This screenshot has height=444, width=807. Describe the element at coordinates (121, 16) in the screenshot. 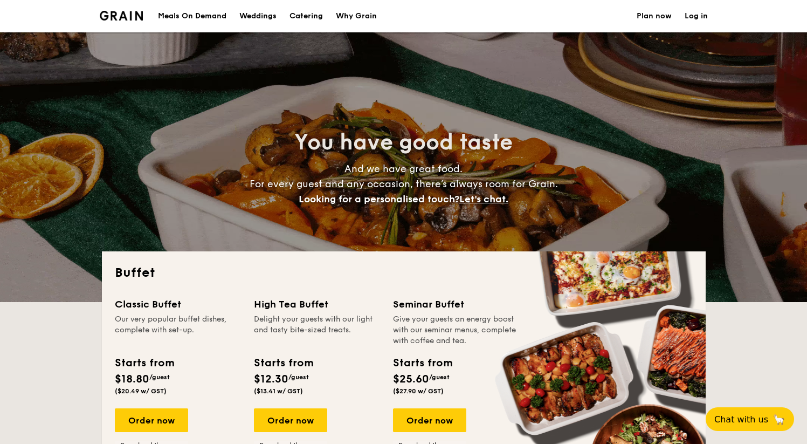

I see `a: Logotype` at that location.